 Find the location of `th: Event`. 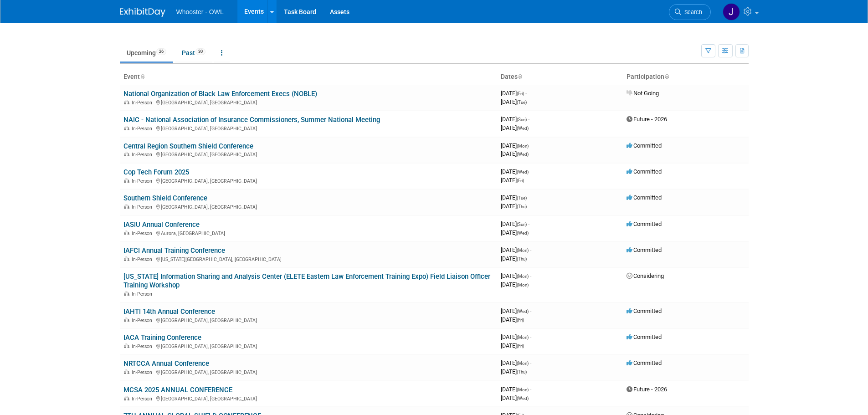

th: Event is located at coordinates (308, 77).